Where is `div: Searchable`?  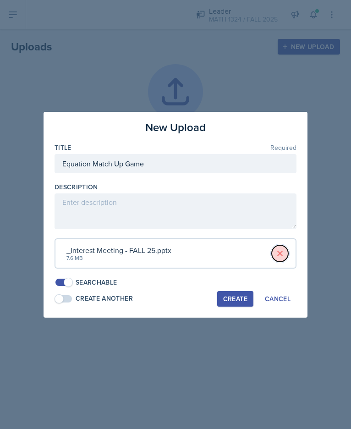 div: Searchable is located at coordinates (96, 283).